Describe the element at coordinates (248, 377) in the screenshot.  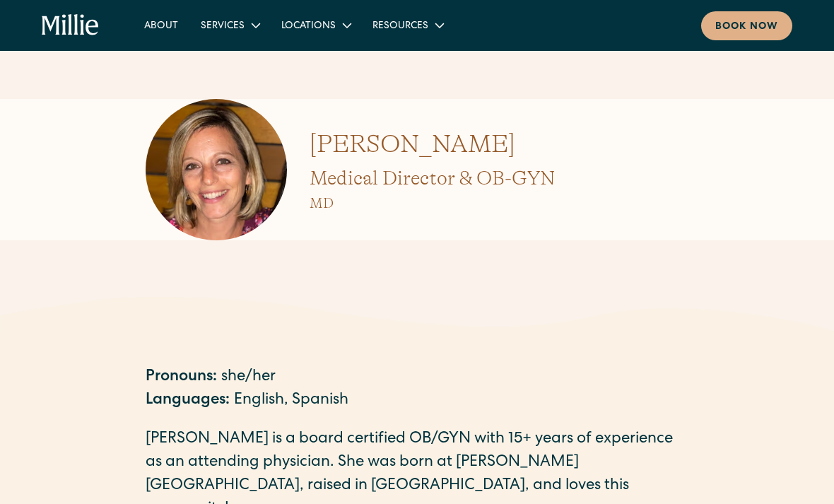
I see `div: she/her` at that location.